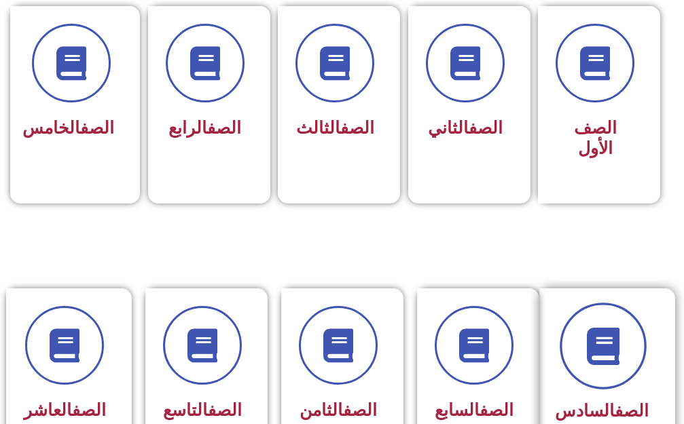 The height and width of the screenshot is (424, 684). I want to click on span: السابع, so click(474, 410).